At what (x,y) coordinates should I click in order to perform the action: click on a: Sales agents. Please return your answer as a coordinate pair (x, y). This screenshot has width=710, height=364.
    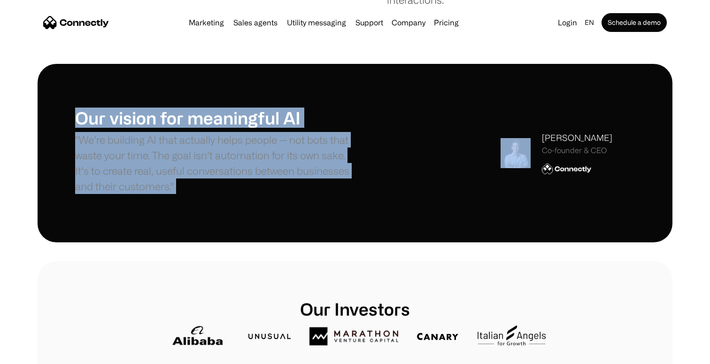
    Looking at the image, I should click on (256, 23).